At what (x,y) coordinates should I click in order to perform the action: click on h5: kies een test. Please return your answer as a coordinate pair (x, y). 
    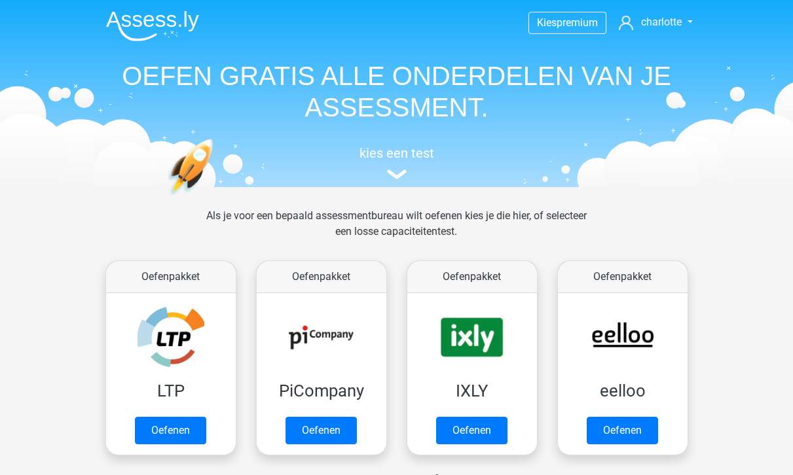
    Looking at the image, I should click on (397, 153).